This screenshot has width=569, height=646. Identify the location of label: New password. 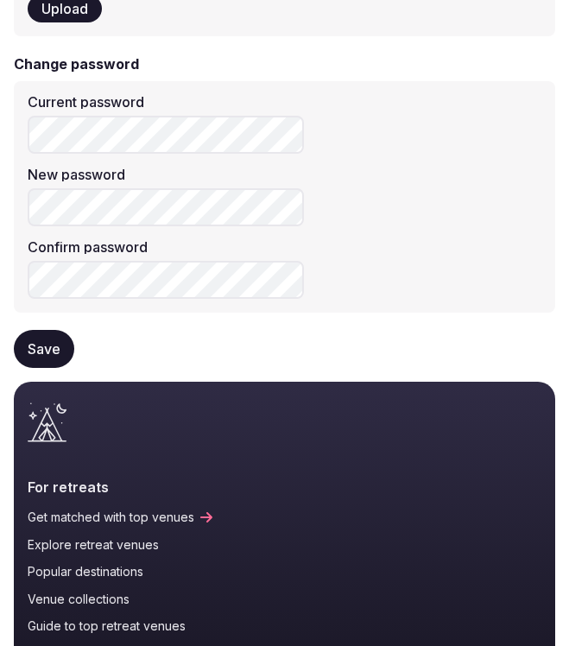
(284, 175).